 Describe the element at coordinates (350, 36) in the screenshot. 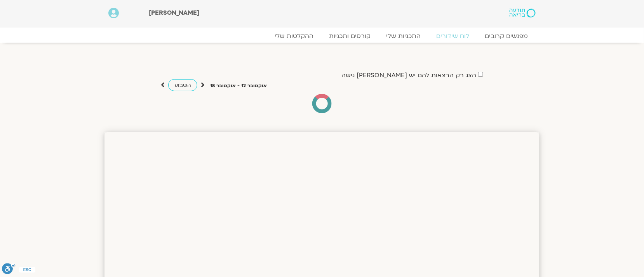

I see `a: קורסים ותכניות` at that location.